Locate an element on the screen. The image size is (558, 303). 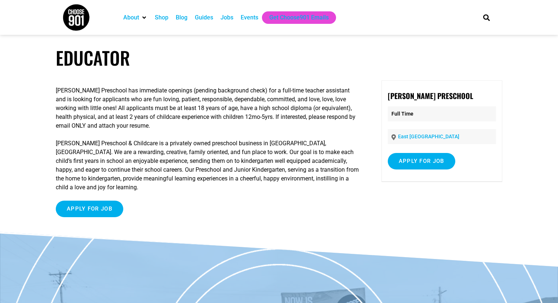
div: Shop is located at coordinates (162, 18).